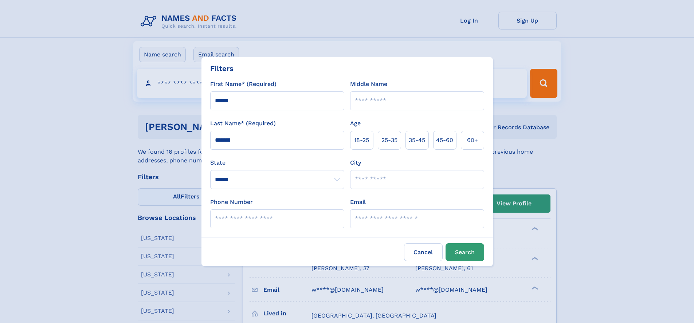 The height and width of the screenshot is (323, 694). I want to click on span: 18‑25, so click(361, 140).